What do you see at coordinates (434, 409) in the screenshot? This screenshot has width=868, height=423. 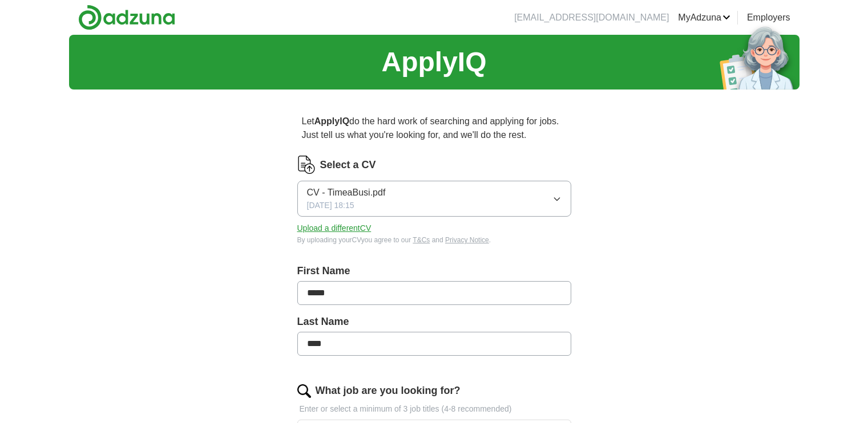 I see `p: Enter or select a minimum of 3 job titles (4-8 recommended)` at bounding box center [434, 409].